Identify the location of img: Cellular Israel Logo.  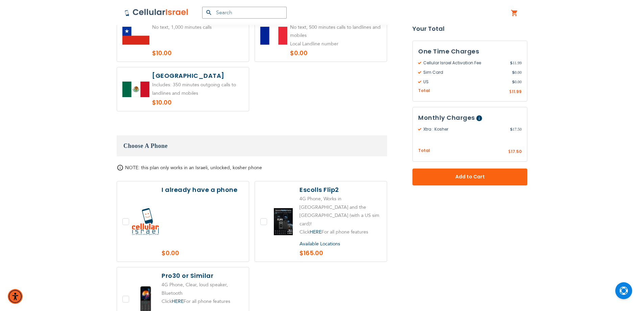
(157, 12).